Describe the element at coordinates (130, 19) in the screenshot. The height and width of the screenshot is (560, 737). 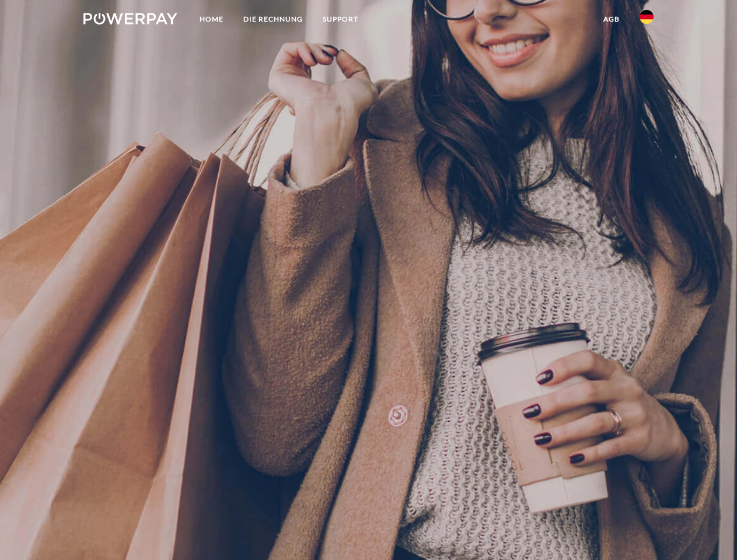
I see `img: logo-powerpay-white.svg` at that location.